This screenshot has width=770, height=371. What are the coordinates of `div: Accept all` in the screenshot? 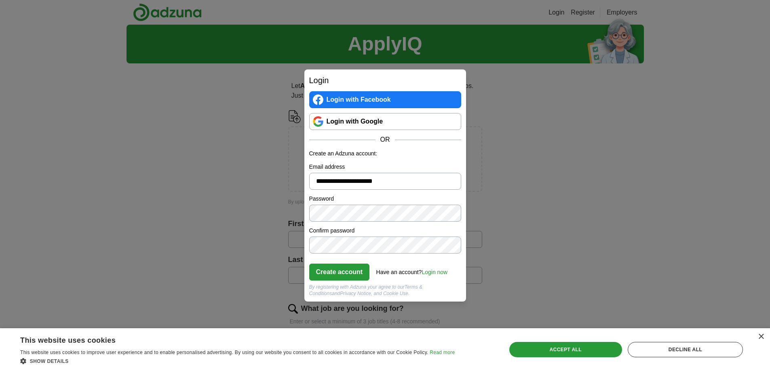 It's located at (565, 350).